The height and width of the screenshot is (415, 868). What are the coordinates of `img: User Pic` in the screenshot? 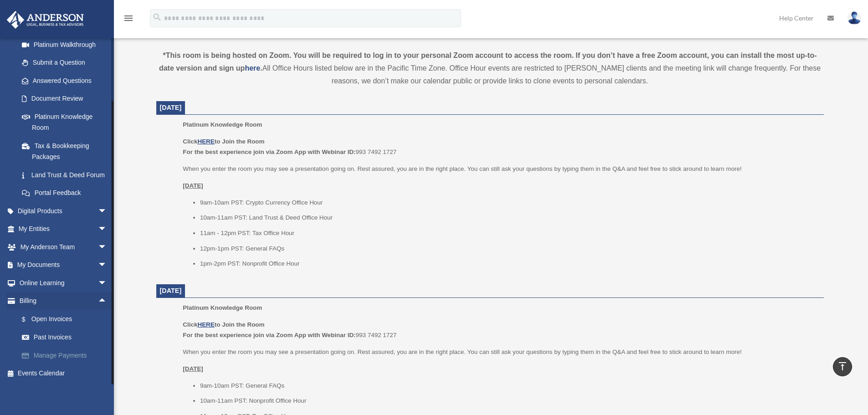 It's located at (855, 18).